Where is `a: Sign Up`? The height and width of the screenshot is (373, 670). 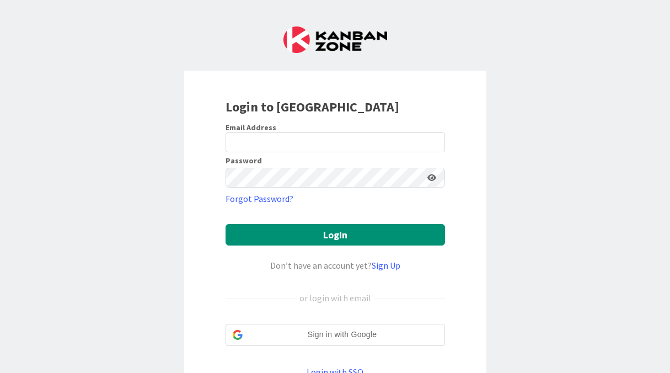 a: Sign Up is located at coordinates (386, 265).